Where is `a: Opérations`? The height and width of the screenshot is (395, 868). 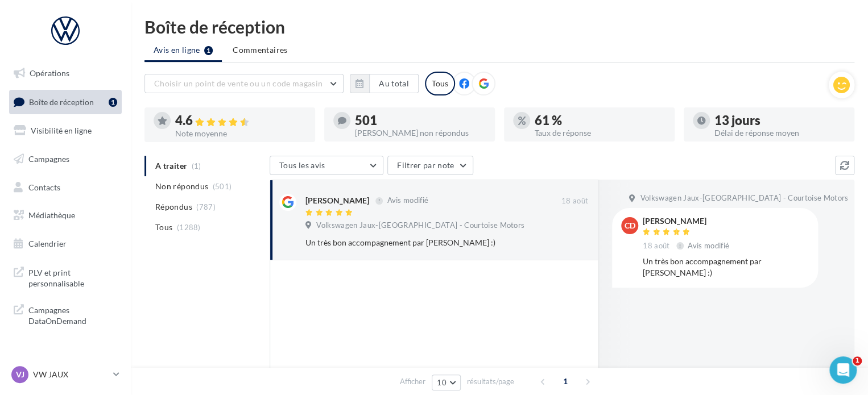
a: Opérations is located at coordinates (65, 73).